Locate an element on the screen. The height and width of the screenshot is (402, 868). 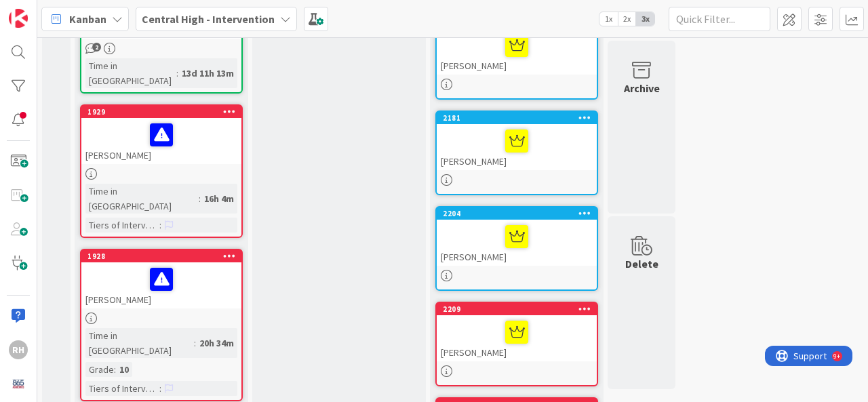
b: Central High - Intervention is located at coordinates (208, 19).